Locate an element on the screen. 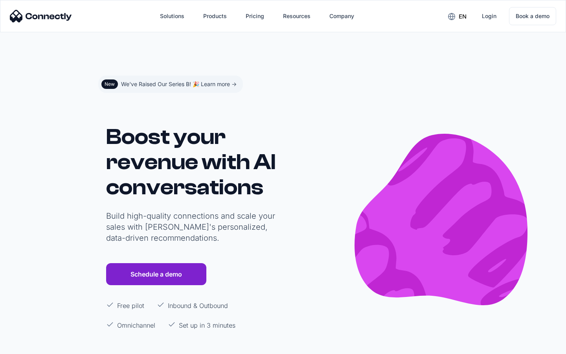  div: Products is located at coordinates (215, 16).